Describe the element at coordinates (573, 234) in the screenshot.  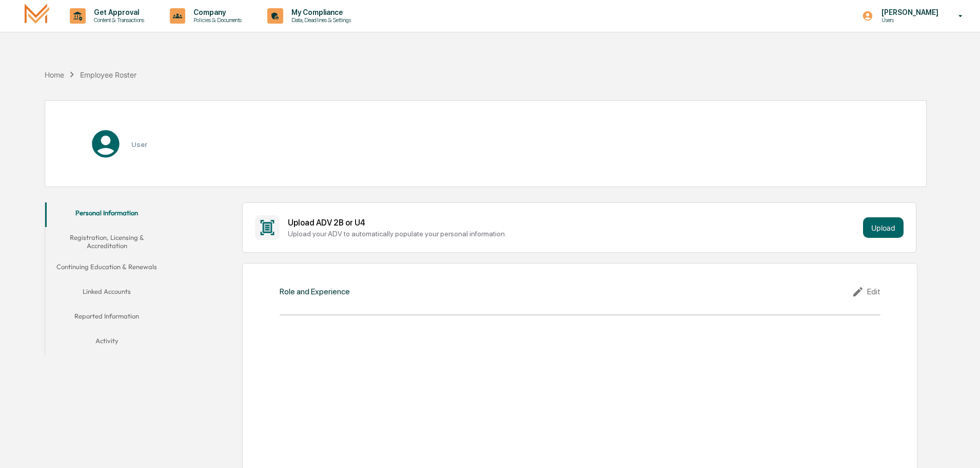
I see `div: Upload your ADV to automatically populate your personal information.` at that location.